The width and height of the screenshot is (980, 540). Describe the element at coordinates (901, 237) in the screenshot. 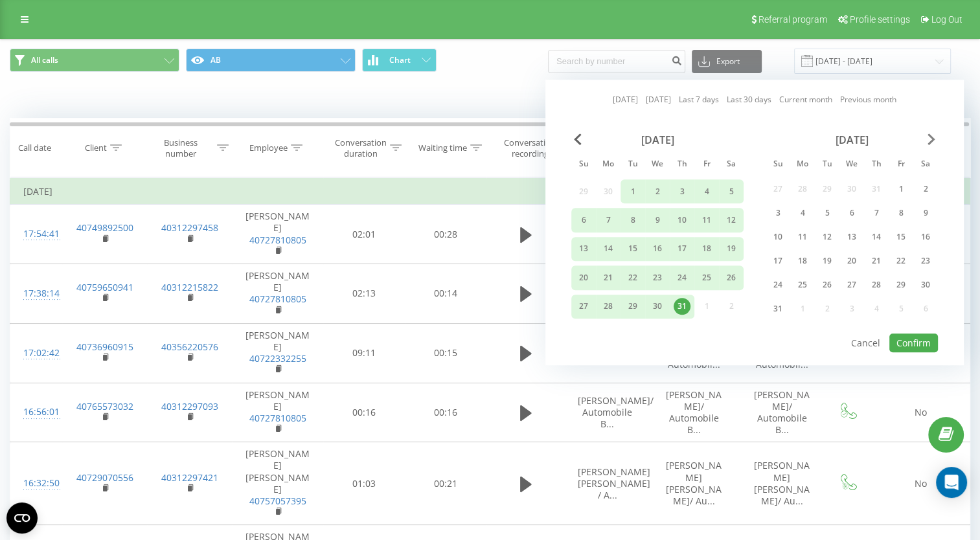

I see `div: Fri Aug 15, 2025` at that location.